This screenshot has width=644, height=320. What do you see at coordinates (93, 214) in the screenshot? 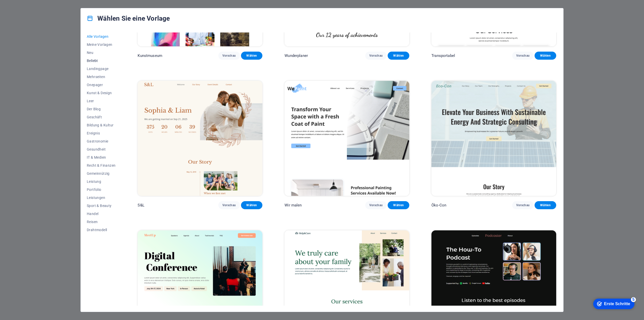
I see `font: Handel` at bounding box center [93, 214].